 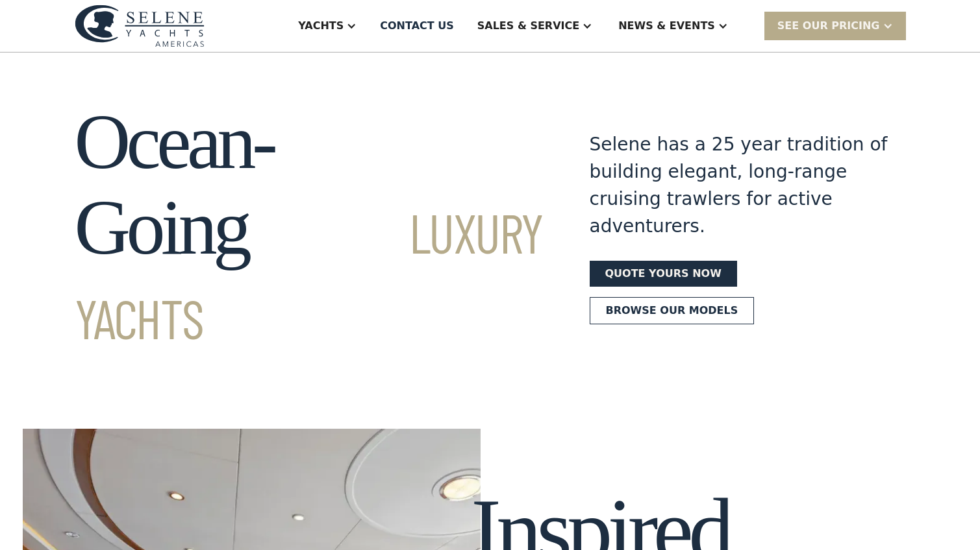 I want to click on h1: Ocean-Going, so click(x=308, y=228).